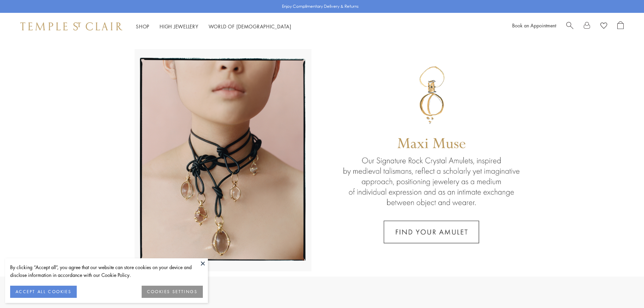 The image size is (644, 308). What do you see at coordinates (71, 27) in the screenshot?
I see `img: Temple St. Clair` at bounding box center [71, 27].